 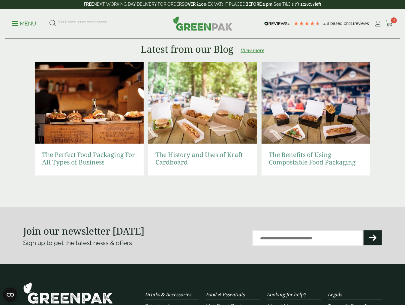 What do you see at coordinates (104, 243) in the screenshot?
I see `p: Sign up to get the latest news & offers` at bounding box center [104, 243].